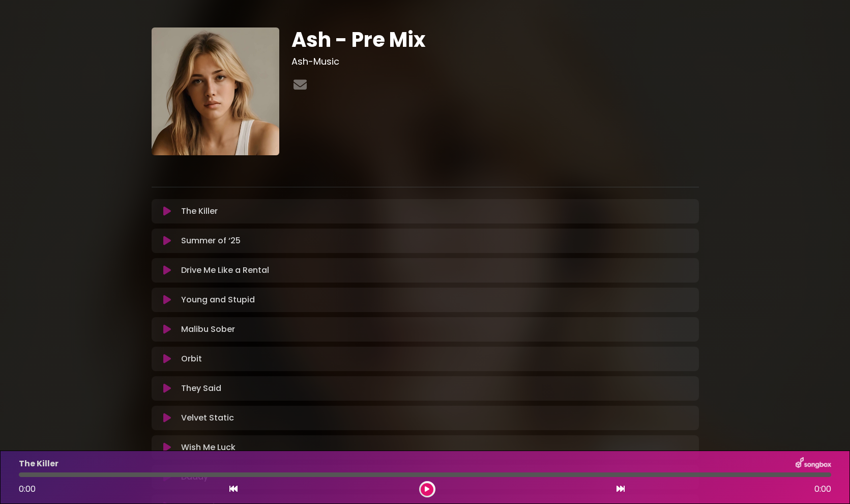  Describe the element at coordinates (191, 359) in the screenshot. I see `p: Orbit` at that location.